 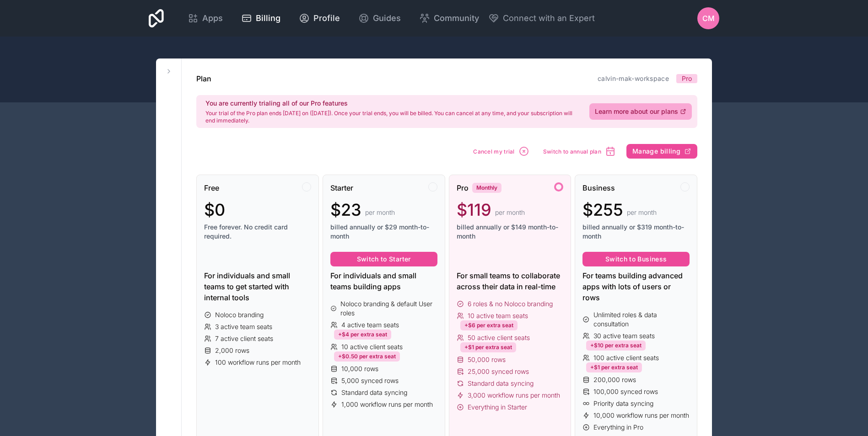 I want to click on span: billed annually or $29 month-to-month, so click(x=384, y=232).